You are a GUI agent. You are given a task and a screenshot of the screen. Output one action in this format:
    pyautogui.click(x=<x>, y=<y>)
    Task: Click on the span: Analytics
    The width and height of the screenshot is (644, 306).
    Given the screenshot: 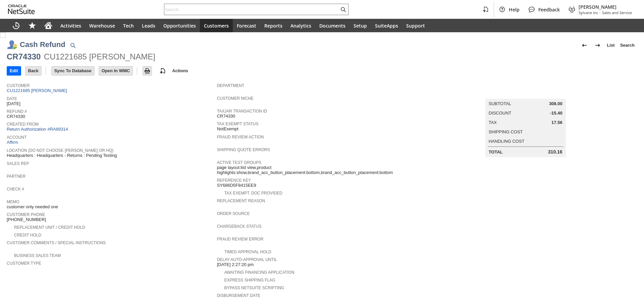 What is the action you would take?
    pyautogui.click(x=301, y=25)
    